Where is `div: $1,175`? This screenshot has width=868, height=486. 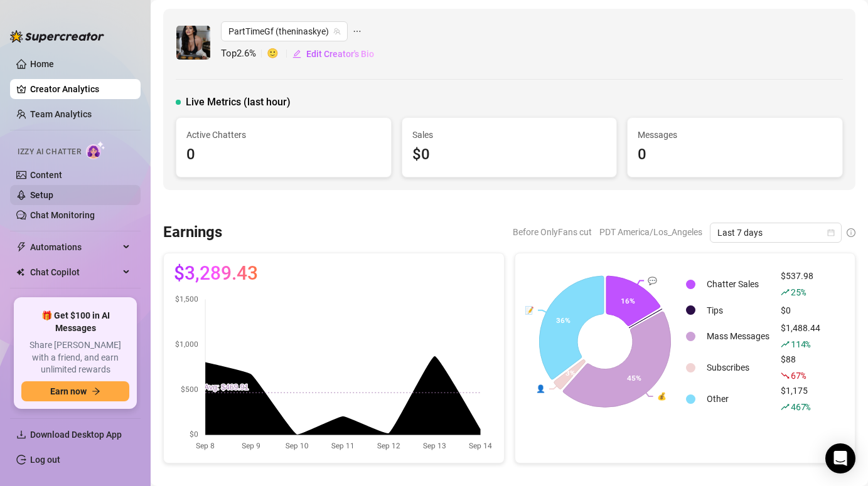 div: $1,175 is located at coordinates (800, 400).